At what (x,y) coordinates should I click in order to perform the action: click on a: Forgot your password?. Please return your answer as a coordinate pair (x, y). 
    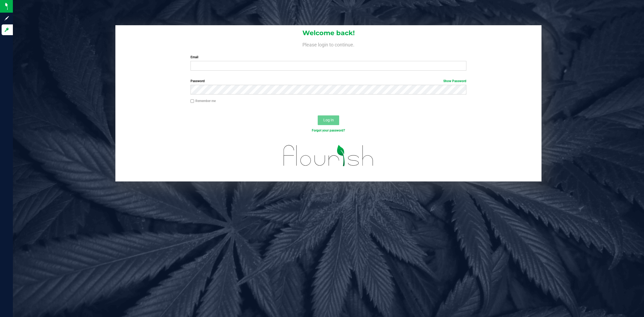
    Looking at the image, I should click on (329, 131).